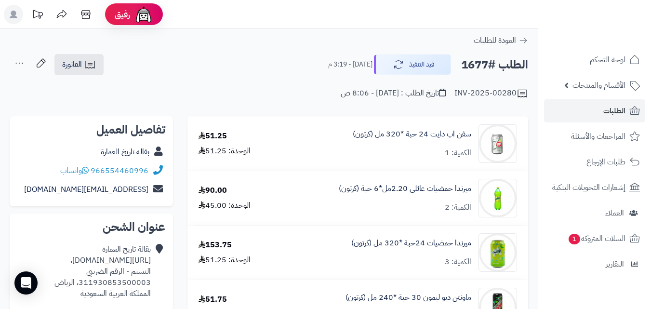 The width and height of the screenshot is (651, 309). I want to click on div: 153.75, so click(215, 245).